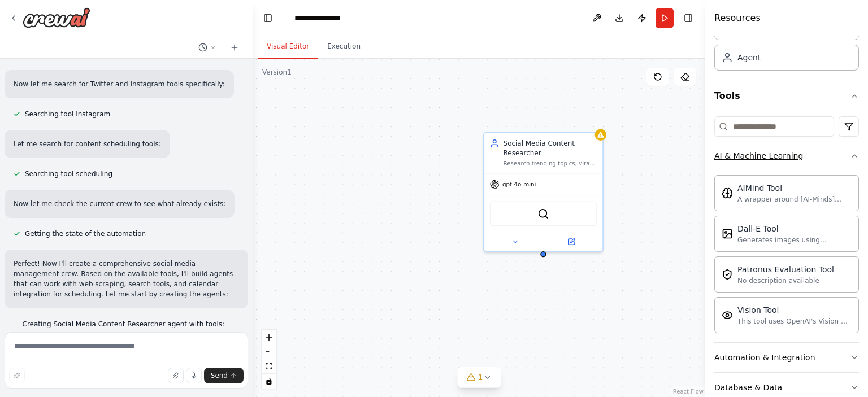 Image resolution: width=868 pixels, height=397 pixels. Describe the element at coordinates (175, 376) in the screenshot. I see `button: Upload files` at that location.